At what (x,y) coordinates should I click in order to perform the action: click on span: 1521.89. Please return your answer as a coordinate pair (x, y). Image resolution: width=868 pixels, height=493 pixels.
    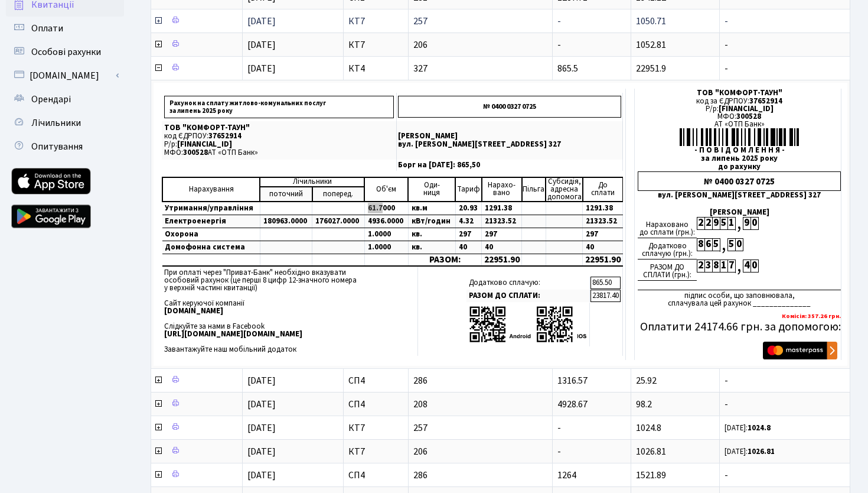
    Looking at the image, I should click on (651, 475).